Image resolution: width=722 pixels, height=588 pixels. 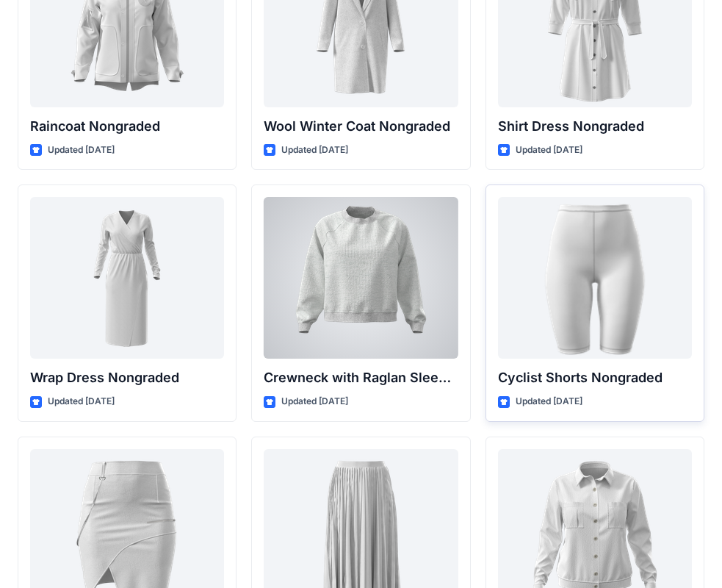 What do you see at coordinates (127, 378) in the screenshot?
I see `p: Wrap Dress Nongraded` at bounding box center [127, 378].